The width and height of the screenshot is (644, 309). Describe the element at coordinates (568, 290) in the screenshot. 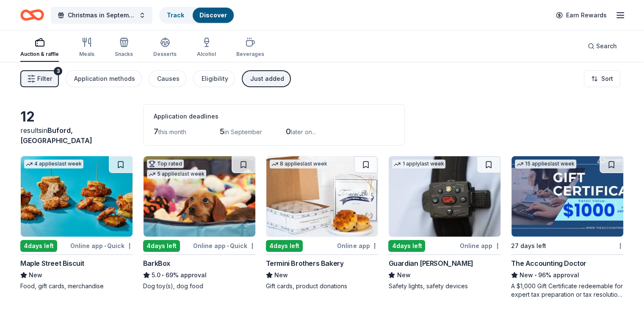

I see `div: A $1,000 Gift Certificate redeemable for expert tax preparation or tax resolution services—recipi...` at that location.